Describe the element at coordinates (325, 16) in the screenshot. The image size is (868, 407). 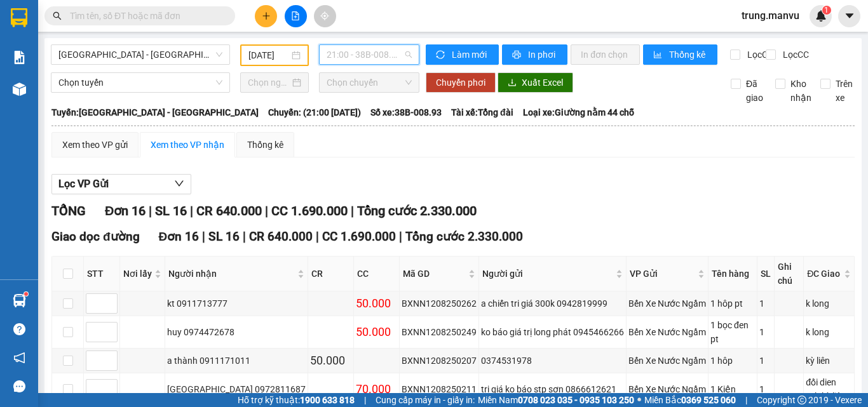
I see `span: aim` at that location.